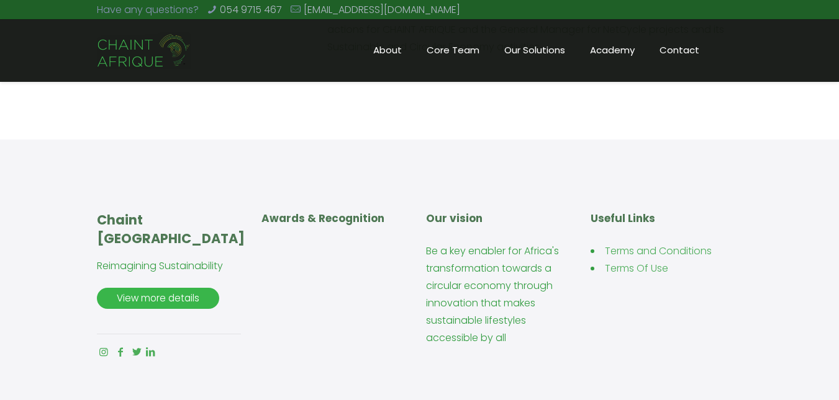  Describe the element at coordinates (502, 295) in the screenshot. I see `p: Be a key enabler for Africa's transformation towards a circular economy through innovation that m...` at that location.